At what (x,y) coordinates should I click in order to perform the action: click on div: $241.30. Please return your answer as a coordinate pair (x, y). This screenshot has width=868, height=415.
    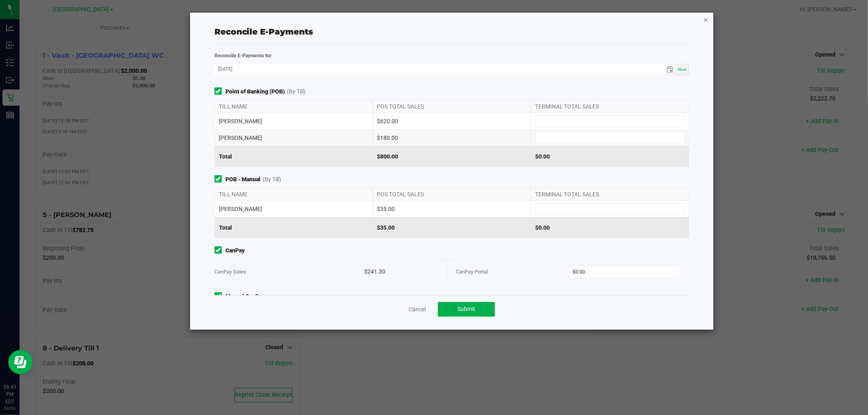
    Looking at the image, I should click on (401, 272).